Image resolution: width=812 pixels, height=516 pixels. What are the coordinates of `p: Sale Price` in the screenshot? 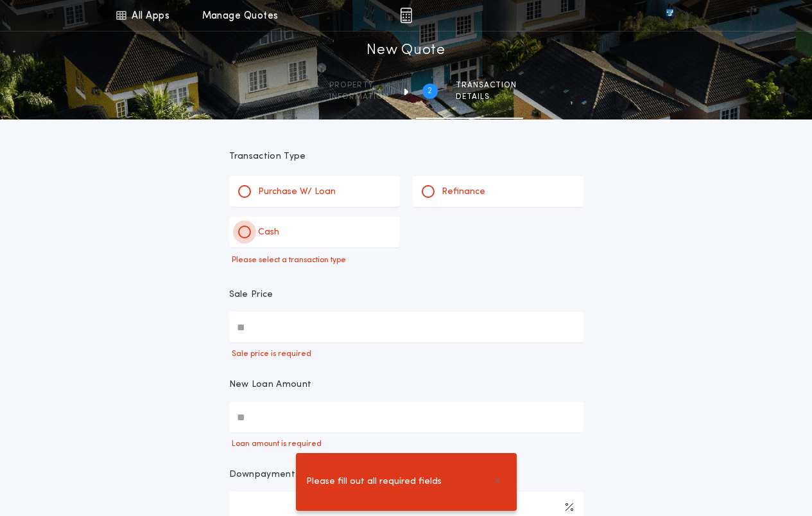 It's located at (251, 294).